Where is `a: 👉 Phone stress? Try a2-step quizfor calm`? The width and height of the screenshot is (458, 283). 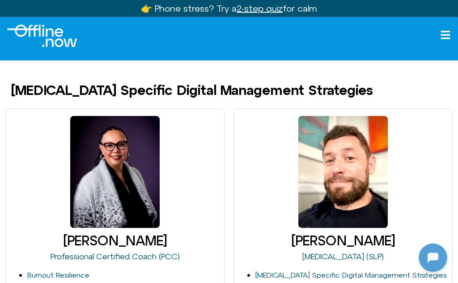 a: 👉 Phone stress? Try a2-step quizfor calm is located at coordinates (229, 8).